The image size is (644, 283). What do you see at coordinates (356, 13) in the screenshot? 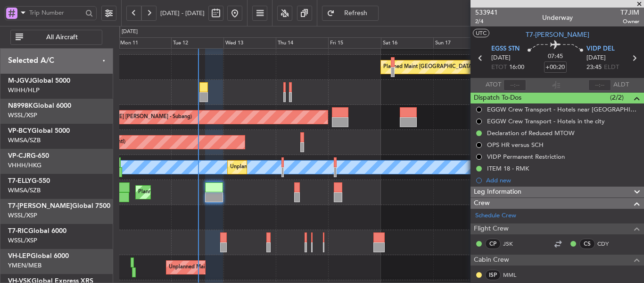
I see `span: Refresh` at bounding box center [356, 13].